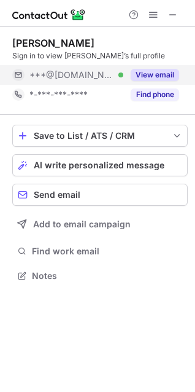  What do you see at coordinates (100, 195) in the screenshot?
I see `button: Send email` at bounding box center [100, 195].